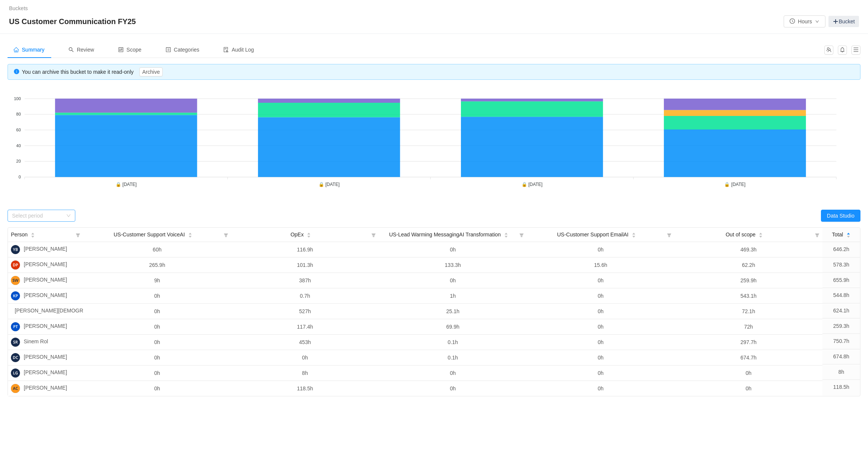  I want to click on td: 259.3h, so click(841, 326).